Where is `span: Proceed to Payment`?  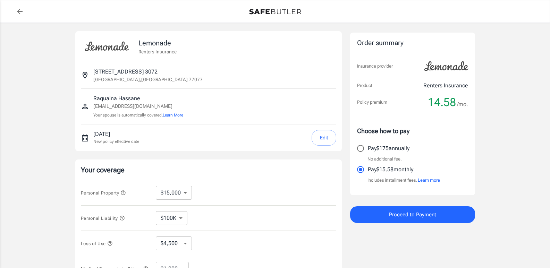 span: Proceed to Payment is located at coordinates (412, 215).